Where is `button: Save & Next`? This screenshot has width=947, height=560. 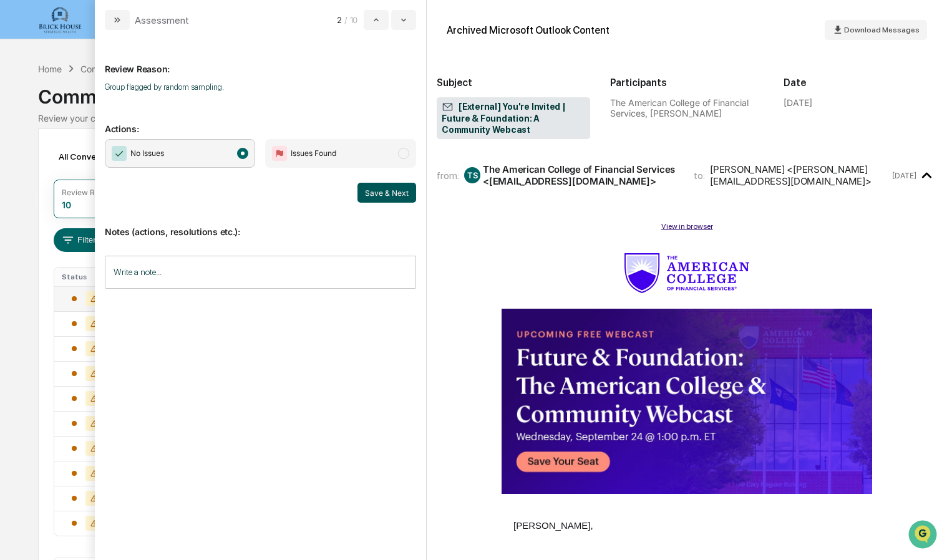
button: Save & Next is located at coordinates (387, 192).